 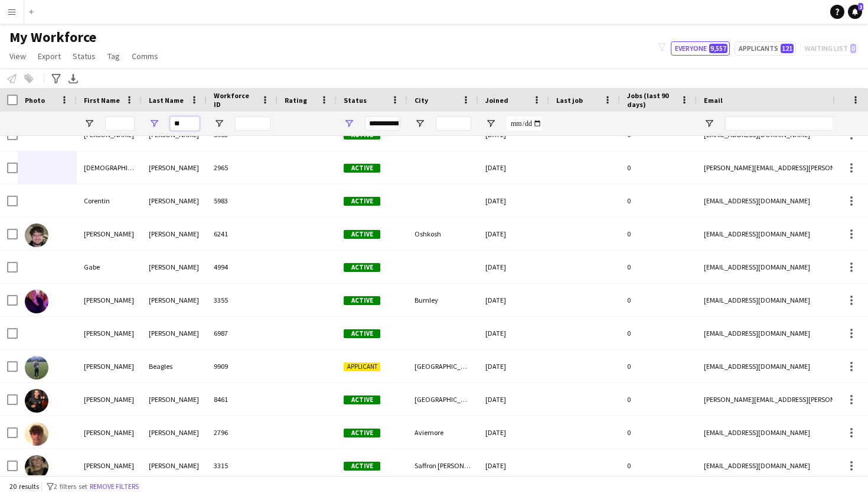 I want to click on span: Last Name, so click(x=166, y=100).